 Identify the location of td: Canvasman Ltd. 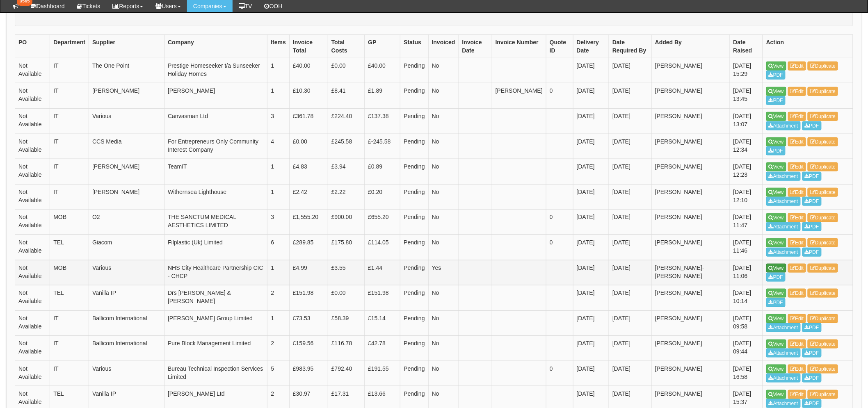
(215, 121).